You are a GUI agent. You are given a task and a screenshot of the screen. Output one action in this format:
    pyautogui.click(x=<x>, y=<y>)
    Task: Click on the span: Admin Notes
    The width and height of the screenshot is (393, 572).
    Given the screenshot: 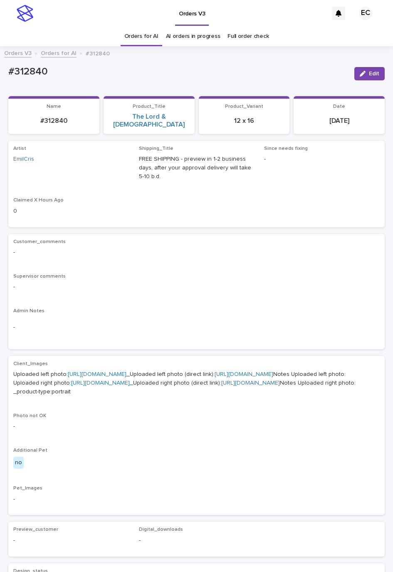 What is the action you would take?
    pyautogui.click(x=29, y=311)
    